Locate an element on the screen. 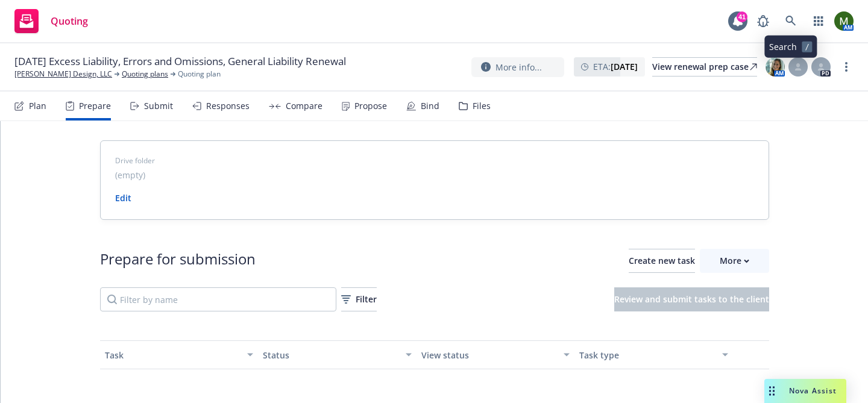 The width and height of the screenshot is (868, 403). a: Edit is located at coordinates (123, 197).